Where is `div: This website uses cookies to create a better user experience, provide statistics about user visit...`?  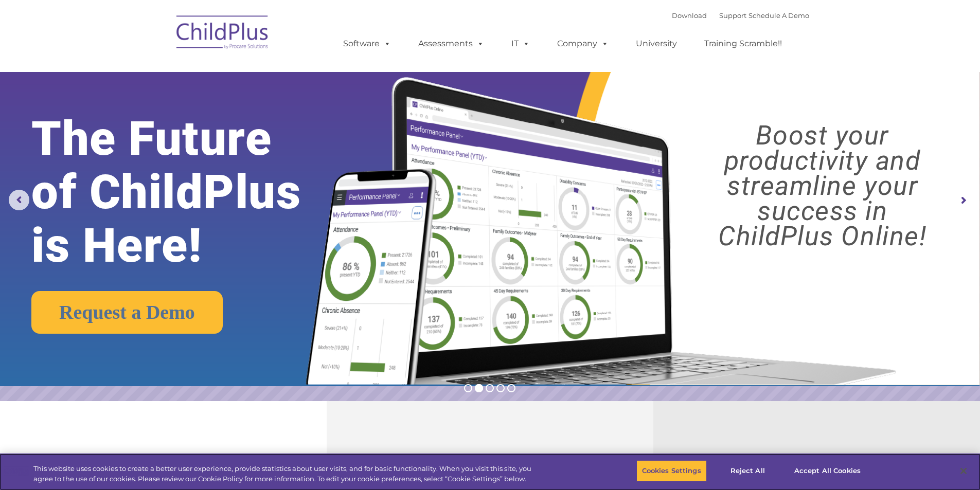
div: This website uses cookies to create a better user experience, provide statistics about user visit... is located at coordinates (286, 473).